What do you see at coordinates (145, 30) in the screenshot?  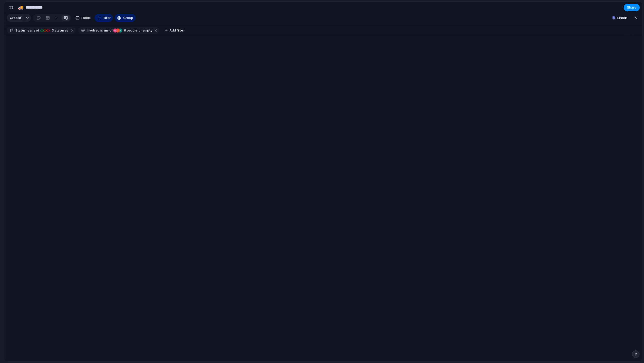 I see `span: or empty` at bounding box center [145, 30].